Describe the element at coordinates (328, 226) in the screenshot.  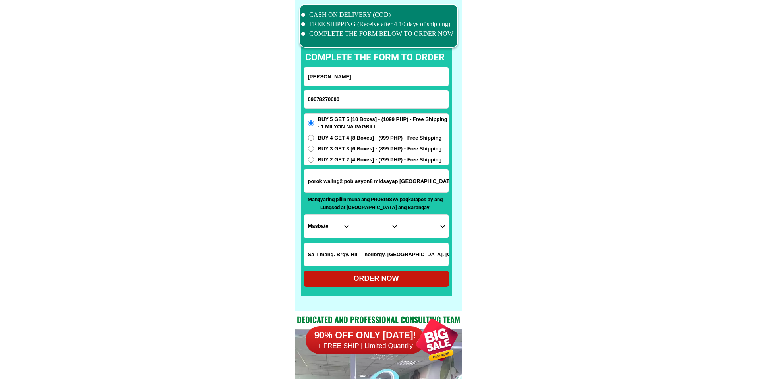
I see `select: Select province` at that location.